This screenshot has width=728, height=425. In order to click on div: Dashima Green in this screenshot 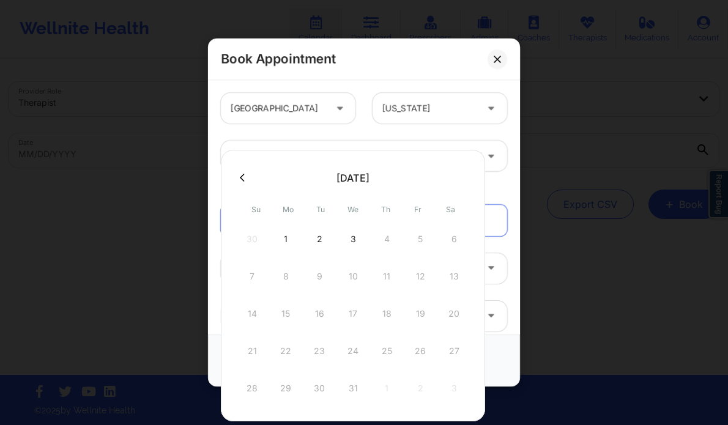, I will do `click(348, 156)`.